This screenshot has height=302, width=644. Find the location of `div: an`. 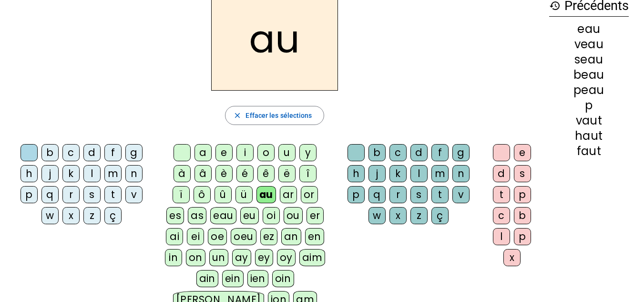

div: an is located at coordinates (291, 237).